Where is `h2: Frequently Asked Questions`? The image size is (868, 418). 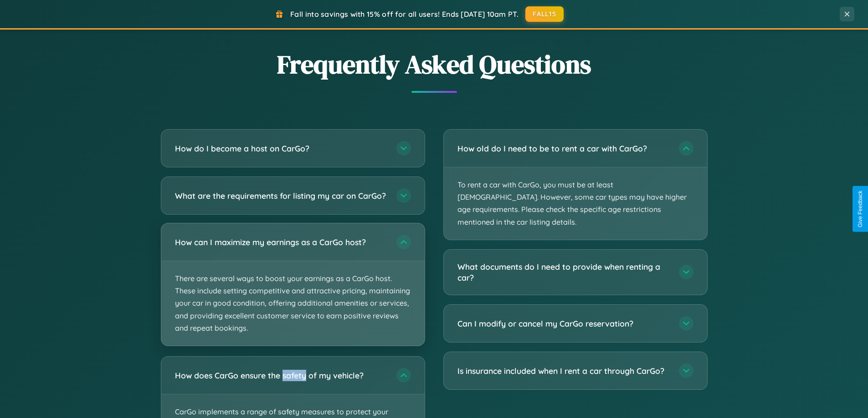
h2: Frequently Asked Questions is located at coordinates (434, 64).